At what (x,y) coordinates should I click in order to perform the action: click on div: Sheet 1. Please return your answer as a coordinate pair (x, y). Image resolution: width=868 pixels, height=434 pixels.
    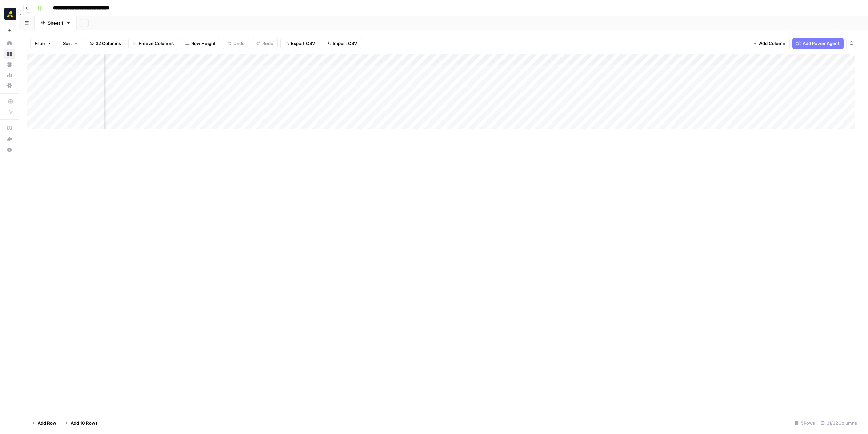
    Looking at the image, I should click on (55, 23).